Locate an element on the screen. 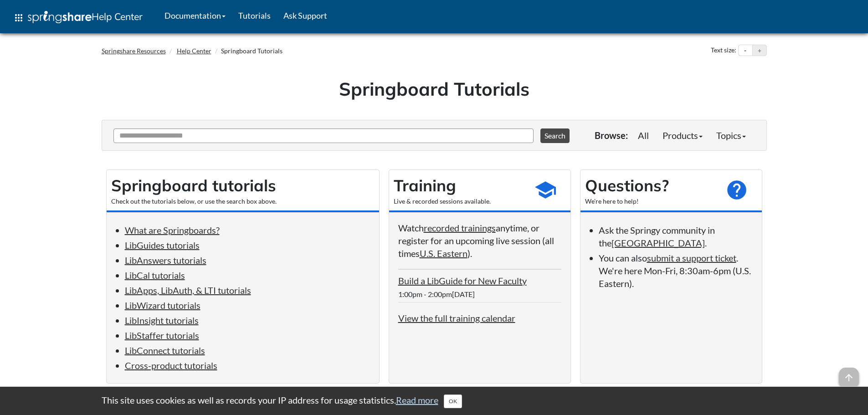 The image size is (868, 415). a: LibApps, LibAuth, & LTI tutorials is located at coordinates (188, 290).